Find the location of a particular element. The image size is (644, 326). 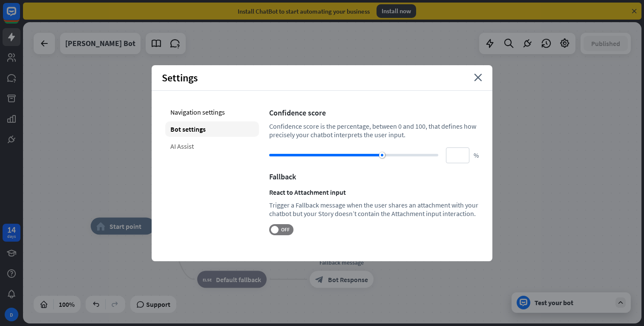

span: Bot Response is located at coordinates (348, 279).